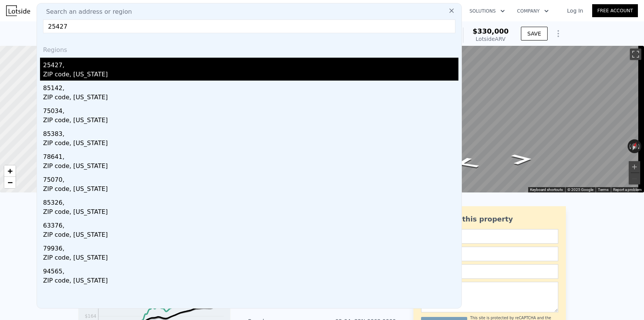  I want to click on button: Toggle fullscreen view, so click(636, 54).